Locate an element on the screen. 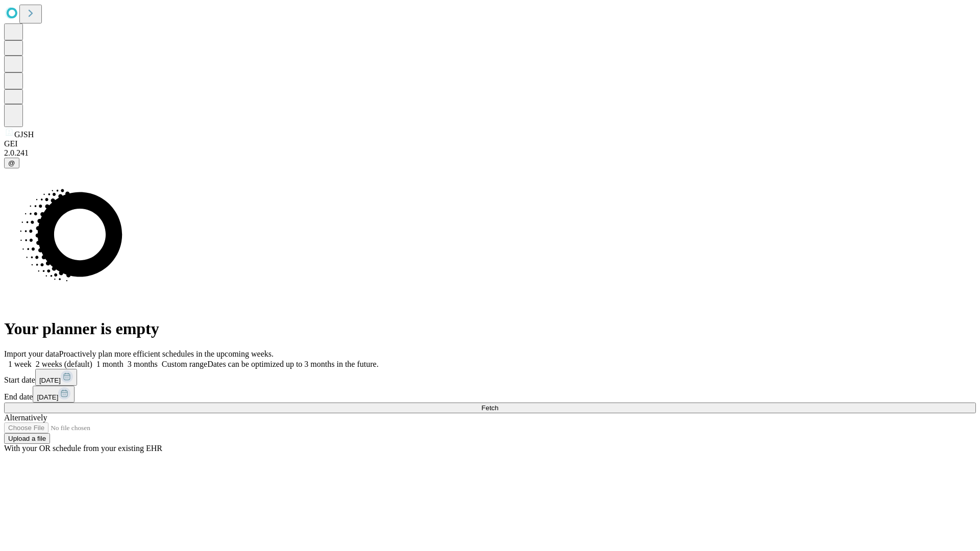  span: Proactively plan more efficient schedules in the upcoming weeks. is located at coordinates (166, 353).